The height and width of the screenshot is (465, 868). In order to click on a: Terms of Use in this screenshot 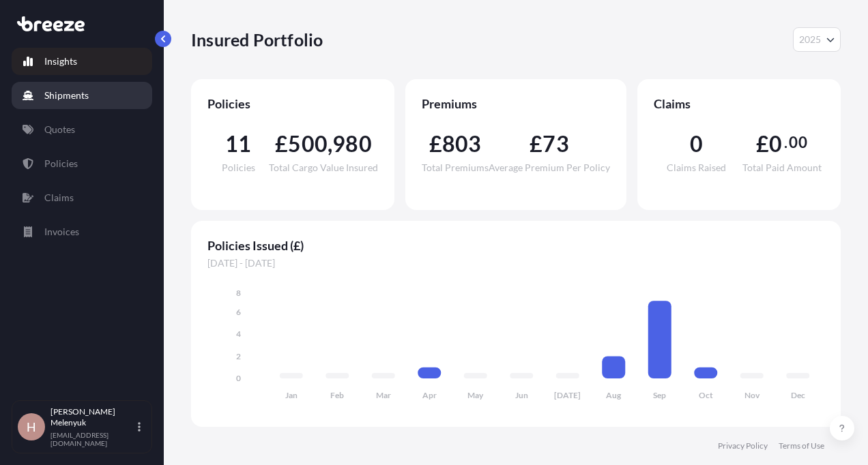, I will do `click(802, 446)`.